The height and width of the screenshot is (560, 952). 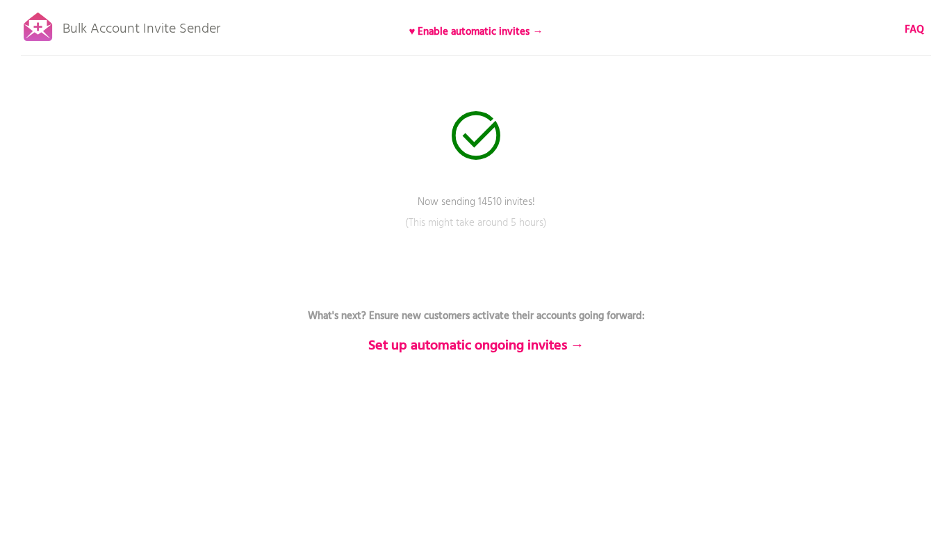 What do you see at coordinates (476, 232) in the screenshot?
I see `p: (This might take around 5 hours)` at bounding box center [476, 232].